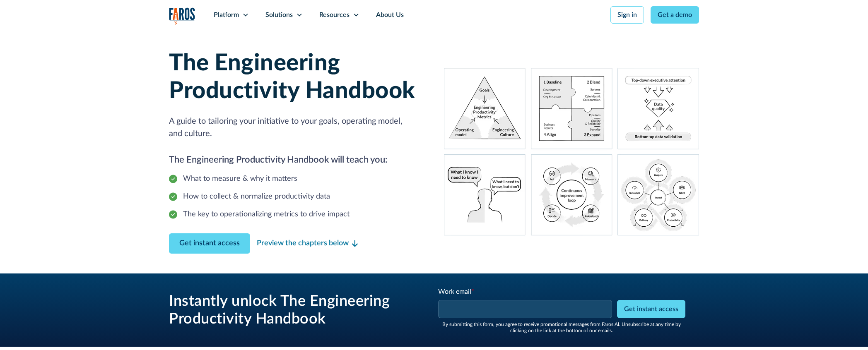 The image size is (868, 350). I want to click on a: Get a demo, so click(675, 15).